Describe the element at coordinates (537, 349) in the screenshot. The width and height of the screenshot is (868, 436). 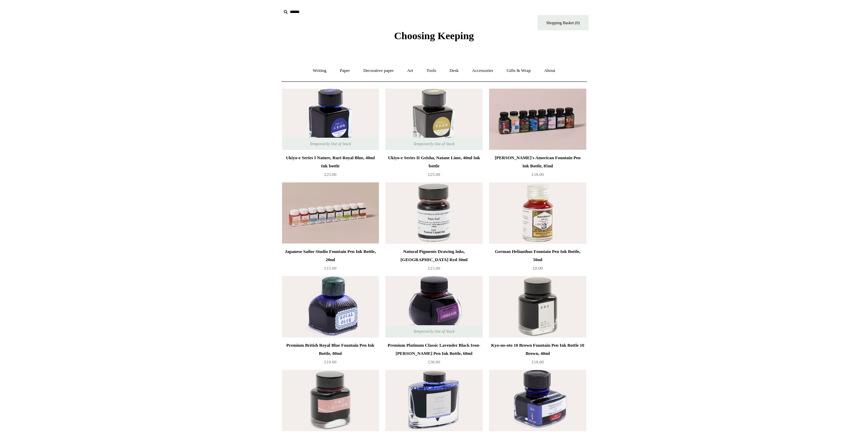
I see `div: Kyo-no-oto 10 Brown Fountain Pen Ink Bottle 10 Brown, 40ml` at that location.